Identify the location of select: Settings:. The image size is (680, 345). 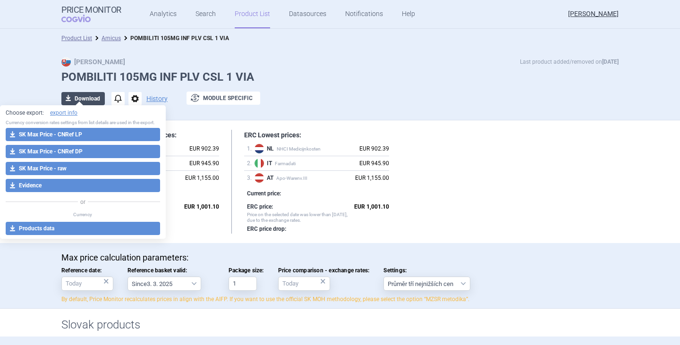
(427, 284).